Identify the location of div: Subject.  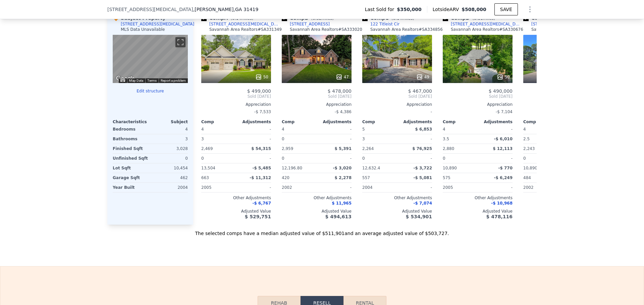
(169, 122).